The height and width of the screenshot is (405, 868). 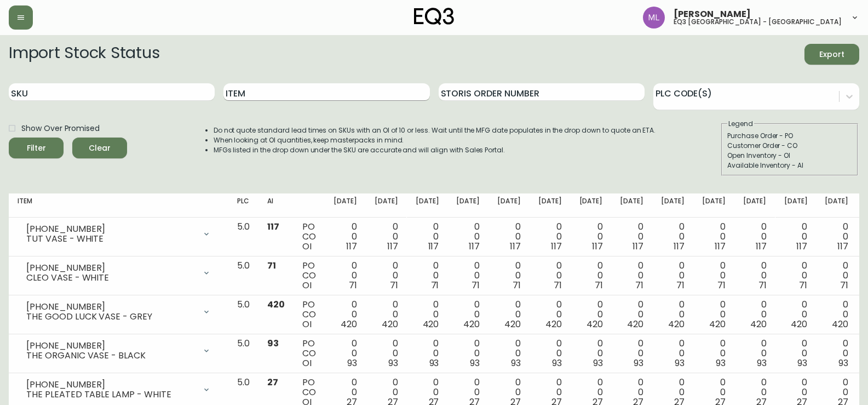 What do you see at coordinates (741, 124) in the screenshot?
I see `legend: Legend` at bounding box center [741, 124].